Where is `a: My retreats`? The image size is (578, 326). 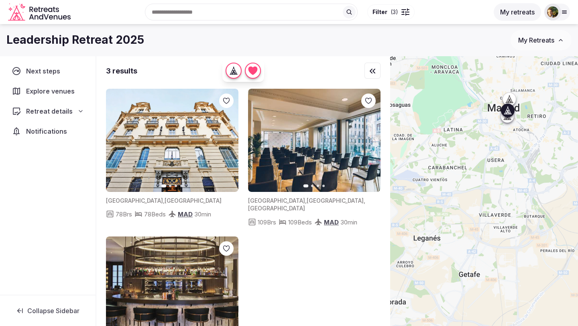 a: My retreats is located at coordinates (518, 12).